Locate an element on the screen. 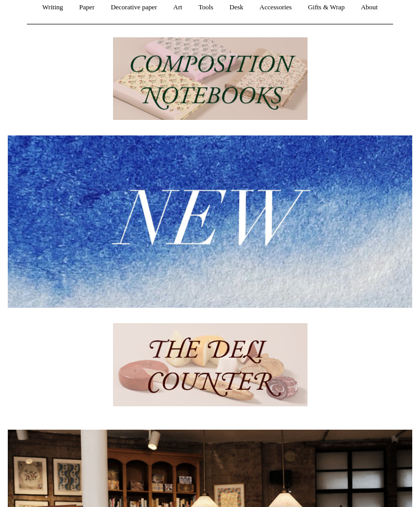  img: The Deli Counter is located at coordinates (210, 365).